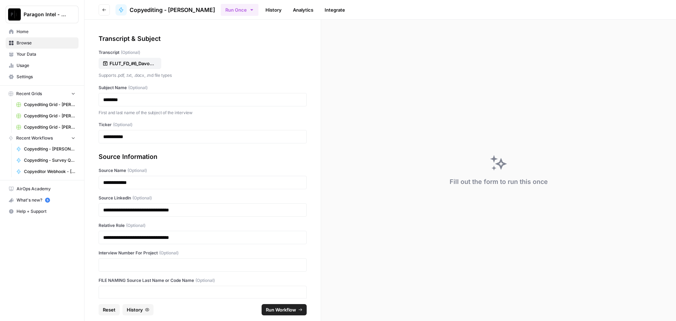 The width and height of the screenshot is (676, 321). Describe the element at coordinates (109, 309) in the screenshot. I see `button: Reset` at that location.